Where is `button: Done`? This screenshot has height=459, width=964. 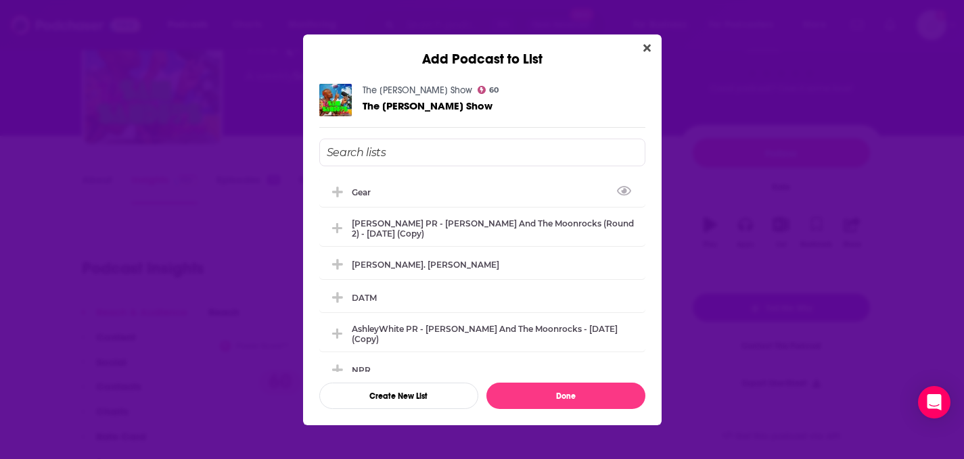 button: Done is located at coordinates (565, 396).